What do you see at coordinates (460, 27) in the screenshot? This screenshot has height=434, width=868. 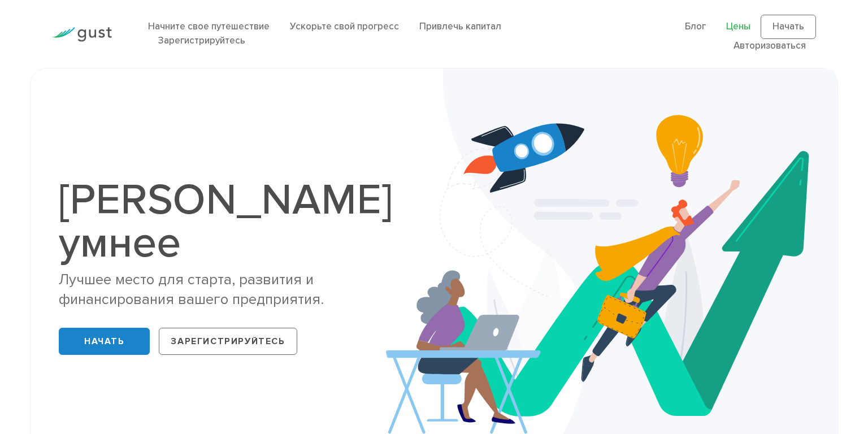 I see `a: Привлечь капитал` at bounding box center [460, 27].